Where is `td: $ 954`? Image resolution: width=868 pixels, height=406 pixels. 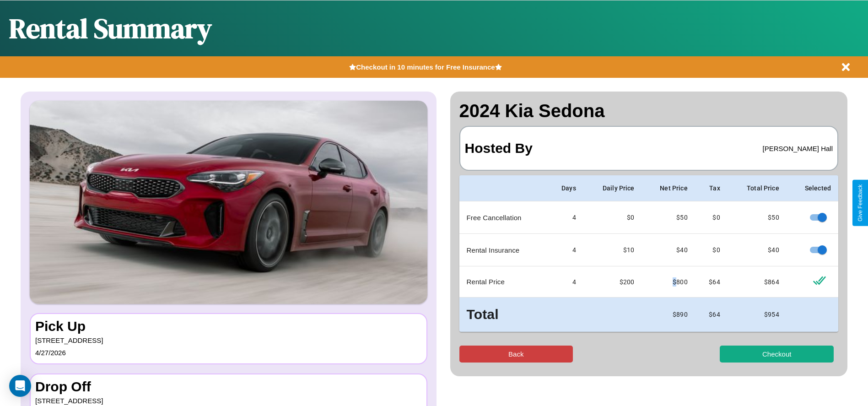 td: $ 954 is located at coordinates (757, 315).